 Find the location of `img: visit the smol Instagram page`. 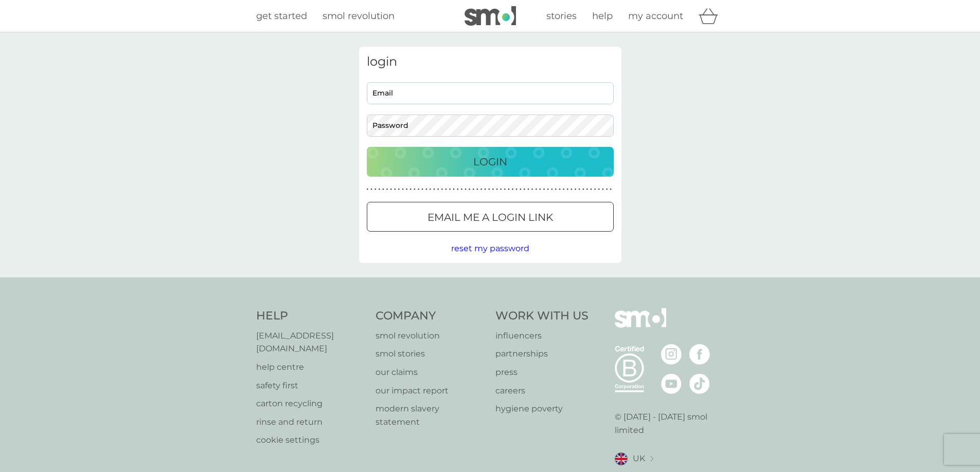

img: visit the smol Instagram page is located at coordinates (672, 355).